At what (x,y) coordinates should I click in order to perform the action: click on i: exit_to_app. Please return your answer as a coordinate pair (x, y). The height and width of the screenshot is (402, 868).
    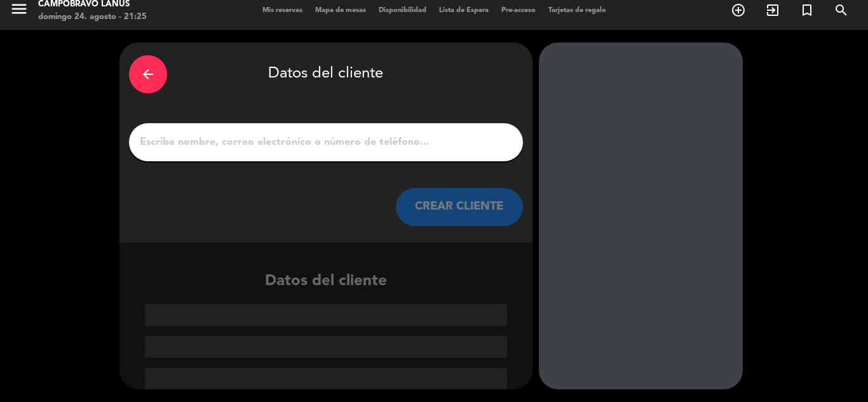
    Looking at the image, I should click on (773, 10).